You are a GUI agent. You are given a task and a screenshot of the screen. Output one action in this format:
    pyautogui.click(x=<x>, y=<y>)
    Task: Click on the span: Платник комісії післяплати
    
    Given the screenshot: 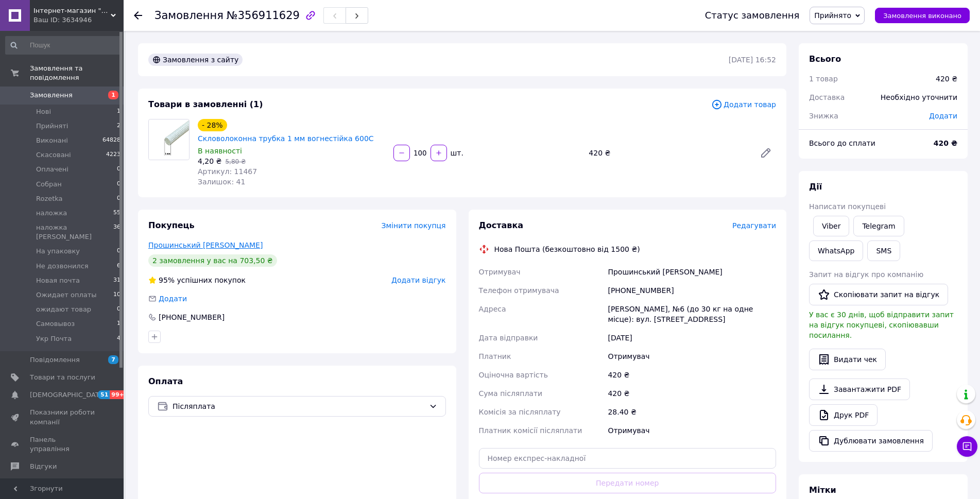 What is the action you would take?
    pyautogui.click(x=530, y=430)
    